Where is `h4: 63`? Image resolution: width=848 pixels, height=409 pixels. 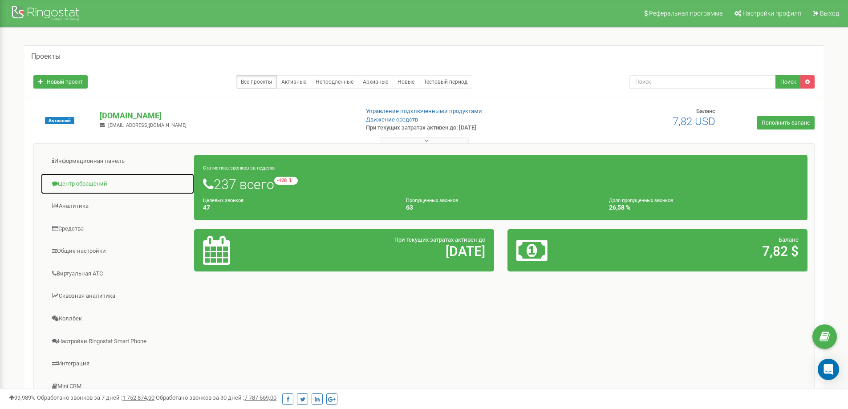
h4: 63 is located at coordinates (501, 208).